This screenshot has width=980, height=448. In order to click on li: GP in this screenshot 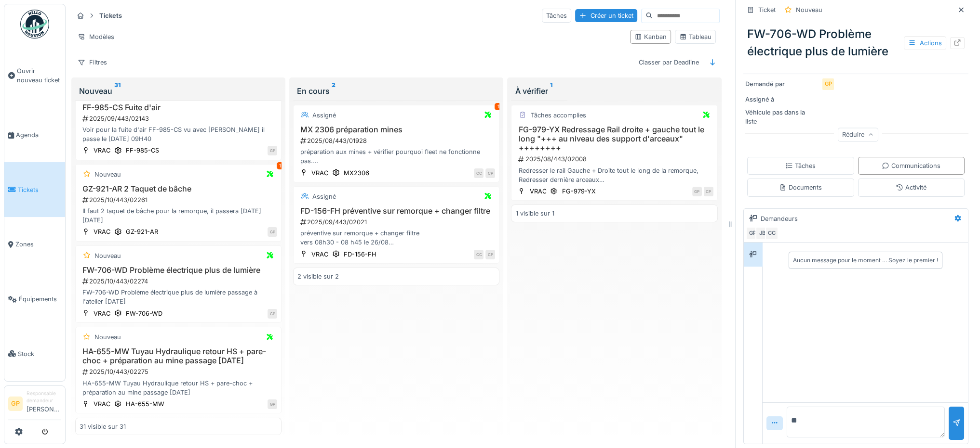, I will do `click(16, 404)`.